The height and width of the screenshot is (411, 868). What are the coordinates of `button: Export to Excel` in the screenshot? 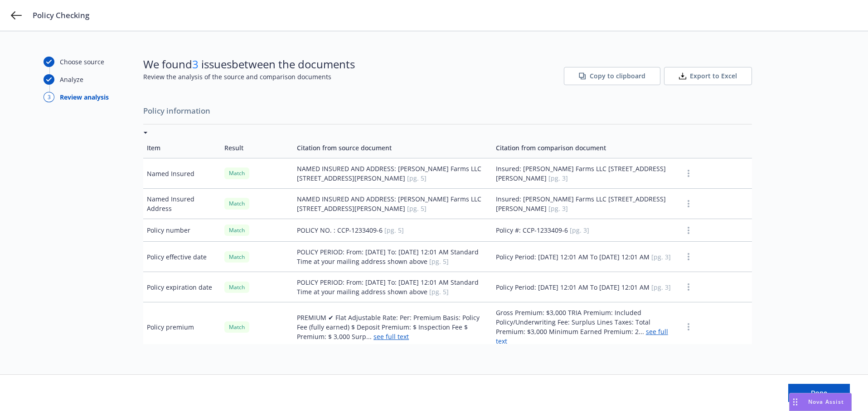 It's located at (708, 76).